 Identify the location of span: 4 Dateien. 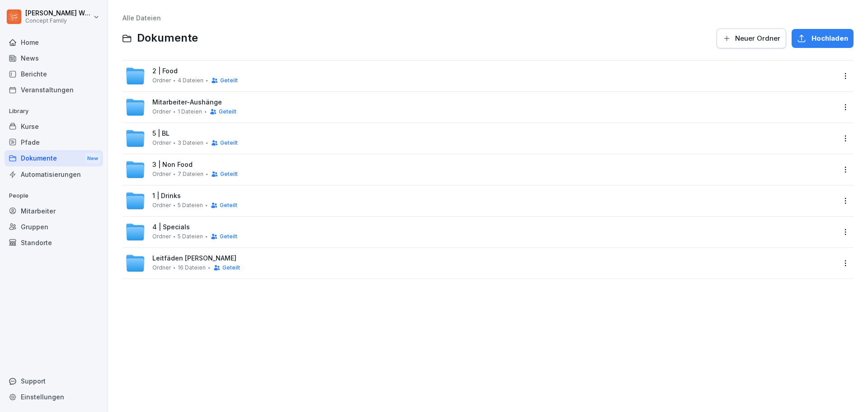
(191, 81).